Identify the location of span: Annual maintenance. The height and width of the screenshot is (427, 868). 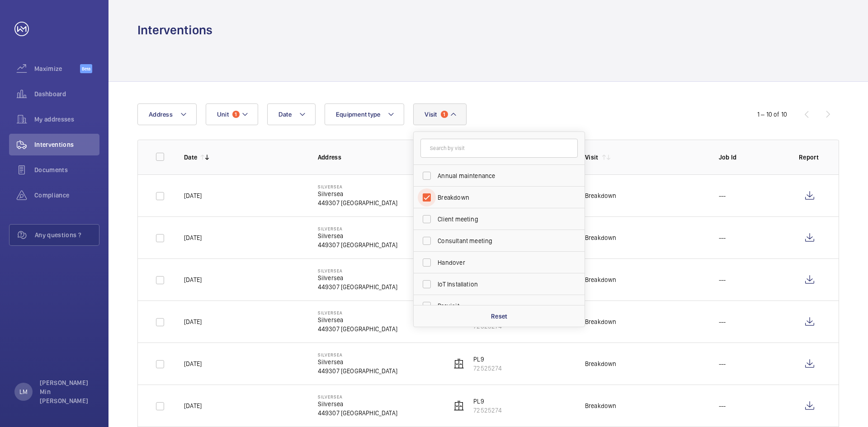
(500, 176).